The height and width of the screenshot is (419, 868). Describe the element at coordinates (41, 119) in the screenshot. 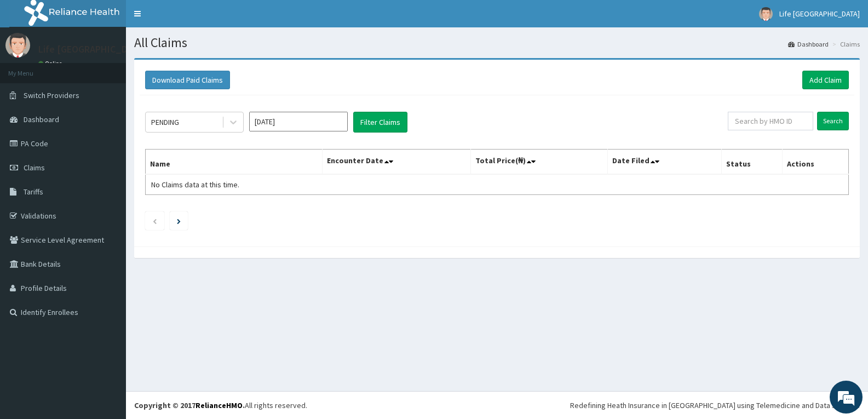

I see `span: Dashboard` at that location.